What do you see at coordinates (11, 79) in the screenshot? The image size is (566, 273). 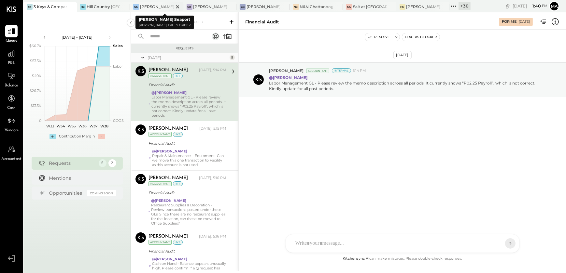 I see `a: Balance` at bounding box center [11, 79].